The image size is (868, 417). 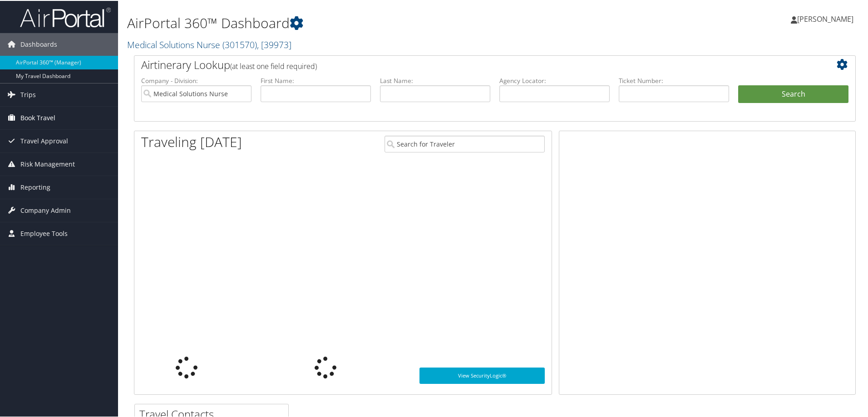 I want to click on span: Reporting, so click(x=35, y=187).